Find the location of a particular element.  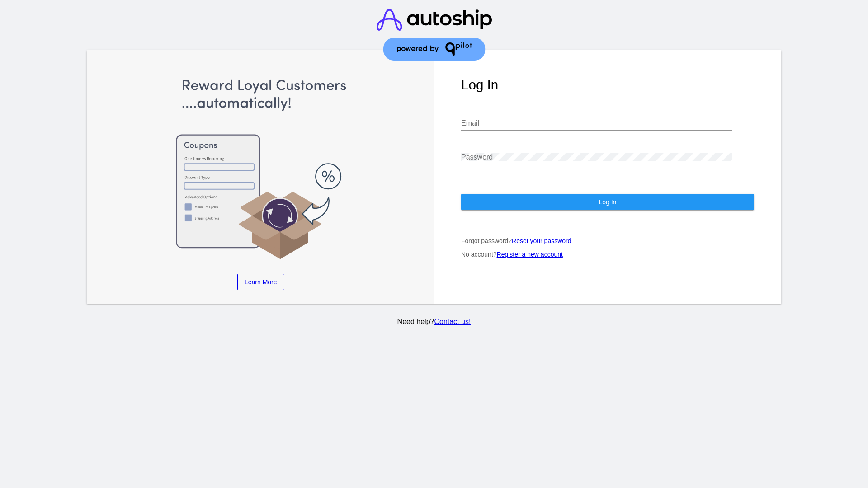

button: Log In is located at coordinates (607, 202).